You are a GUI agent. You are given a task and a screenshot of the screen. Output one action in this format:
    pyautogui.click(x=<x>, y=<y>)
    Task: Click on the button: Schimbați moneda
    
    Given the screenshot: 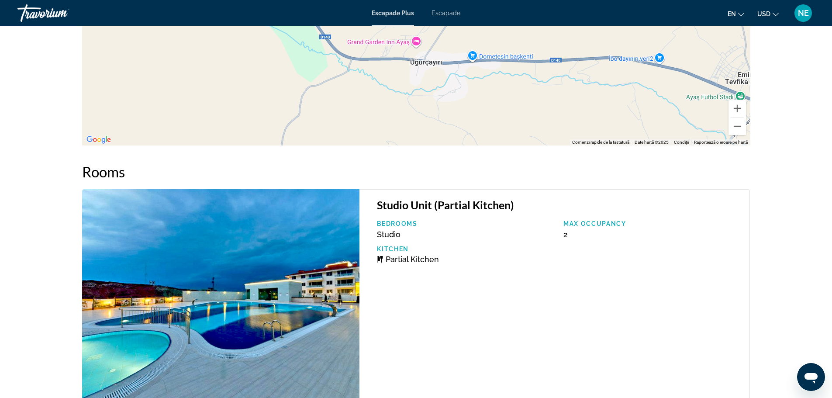 What is the action you would take?
    pyautogui.click(x=768, y=14)
    